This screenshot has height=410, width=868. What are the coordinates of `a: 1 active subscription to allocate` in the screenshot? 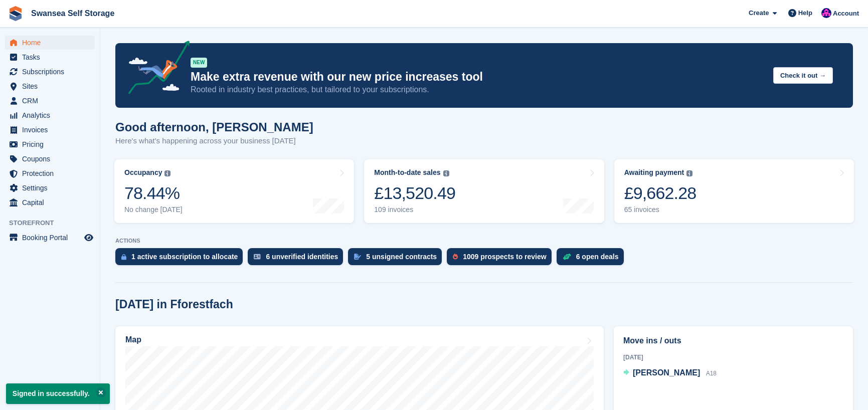 It's located at (182, 259).